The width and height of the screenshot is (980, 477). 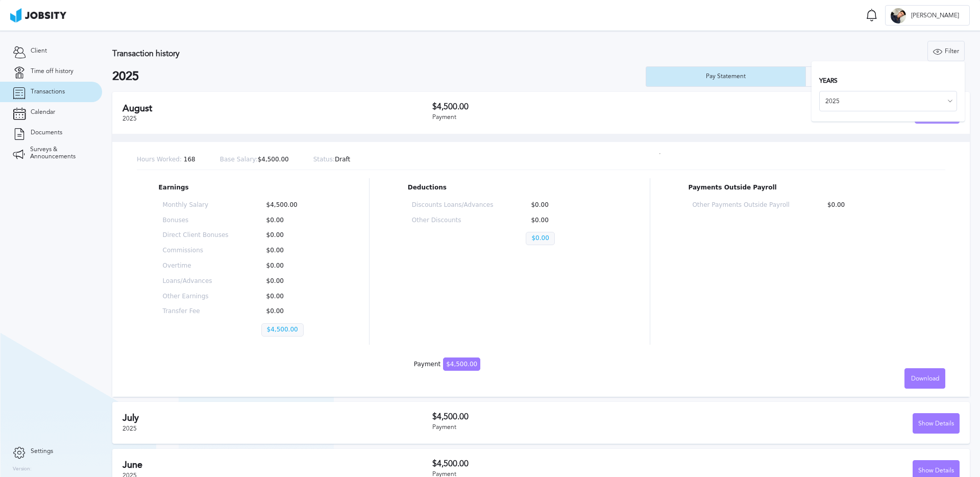 What do you see at coordinates (509, 188) in the screenshot?
I see `p: Deductions` at bounding box center [509, 188].